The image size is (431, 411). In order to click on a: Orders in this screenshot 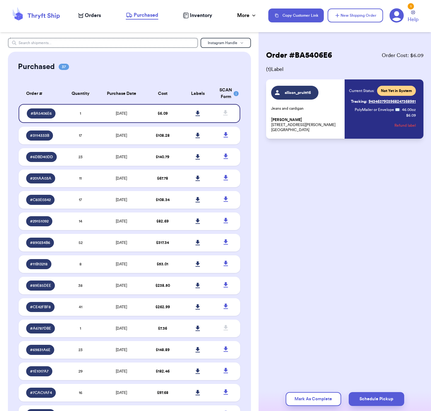, I will do `click(89, 15)`.